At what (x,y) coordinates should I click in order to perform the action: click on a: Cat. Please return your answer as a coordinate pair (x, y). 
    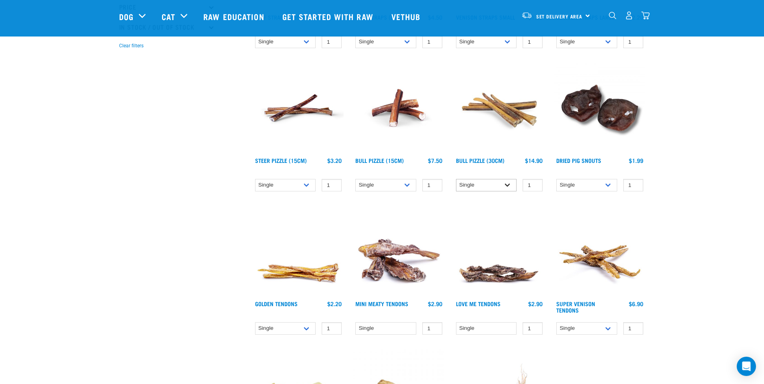
    Looking at the image, I should click on (168, 16).